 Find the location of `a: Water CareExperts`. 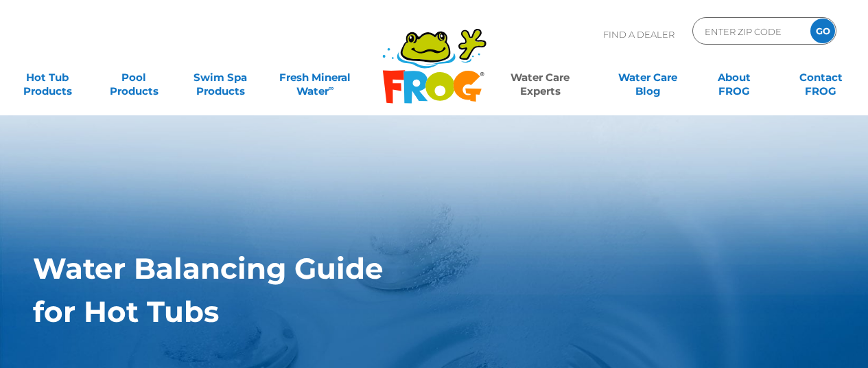

a: Water CareExperts is located at coordinates (540, 77).